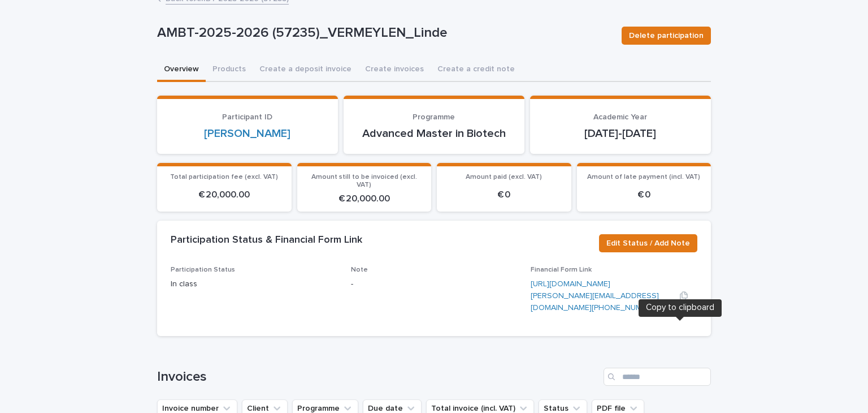  Describe the element at coordinates (359, 270) in the screenshot. I see `span: Note` at that location.